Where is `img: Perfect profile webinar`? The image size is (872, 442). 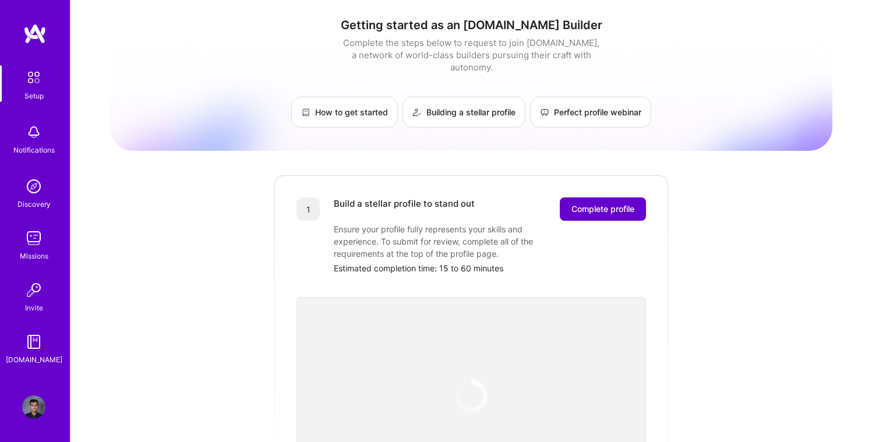
img: Perfect profile webinar is located at coordinates (544, 112).